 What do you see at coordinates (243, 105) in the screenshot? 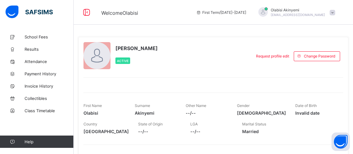
I see `span: Gender` at bounding box center [243, 105].